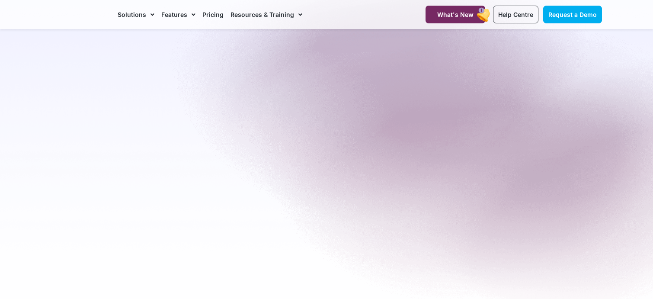  Describe the element at coordinates (515, 14) in the screenshot. I see `span: Help Centre` at that location.